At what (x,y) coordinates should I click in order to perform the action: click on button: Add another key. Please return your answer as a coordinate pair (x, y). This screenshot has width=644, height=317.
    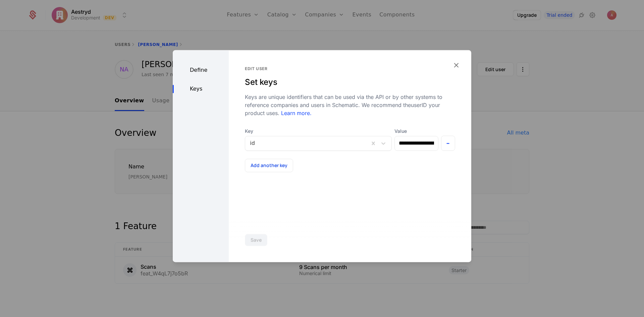
    Looking at the image, I should click on (269, 166).